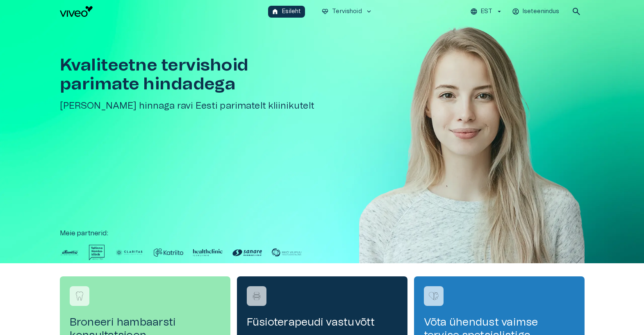 This screenshot has height=335, width=644. I want to click on h4: Füsioterapeudi vastuvõtt, so click(322, 322).